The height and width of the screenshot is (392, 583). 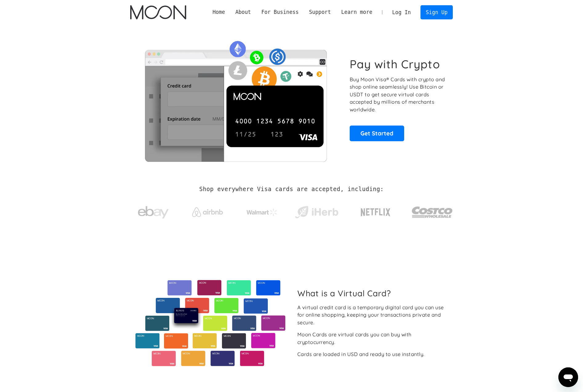 What do you see at coordinates (262, 211) in the screenshot?
I see `a: Walmart` at bounding box center [262, 211].